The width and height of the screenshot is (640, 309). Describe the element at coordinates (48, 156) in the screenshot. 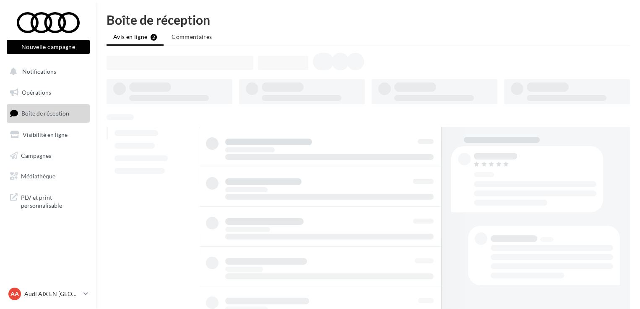

I see `a: Campagnes` at that location.